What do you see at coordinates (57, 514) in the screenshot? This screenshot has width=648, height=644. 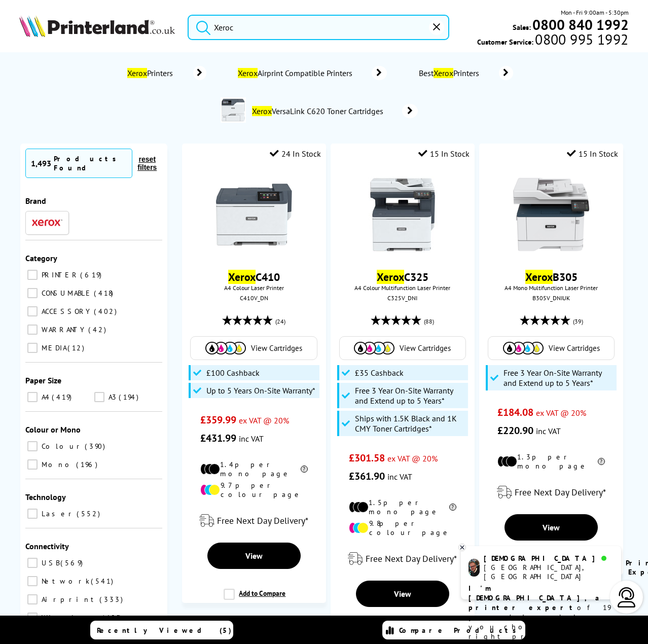 I see `span: Laser` at bounding box center [57, 514].